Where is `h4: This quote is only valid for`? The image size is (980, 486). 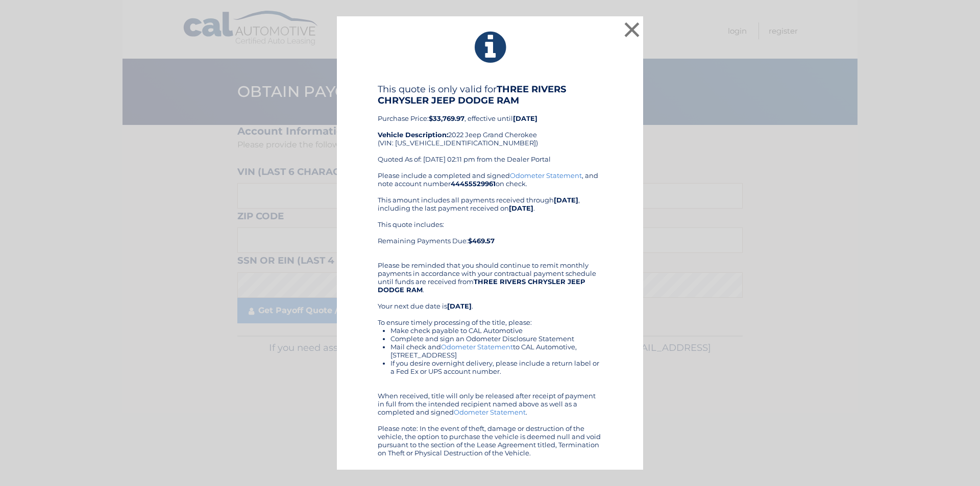 h4: This quote is only valid for is located at coordinates (490, 95).